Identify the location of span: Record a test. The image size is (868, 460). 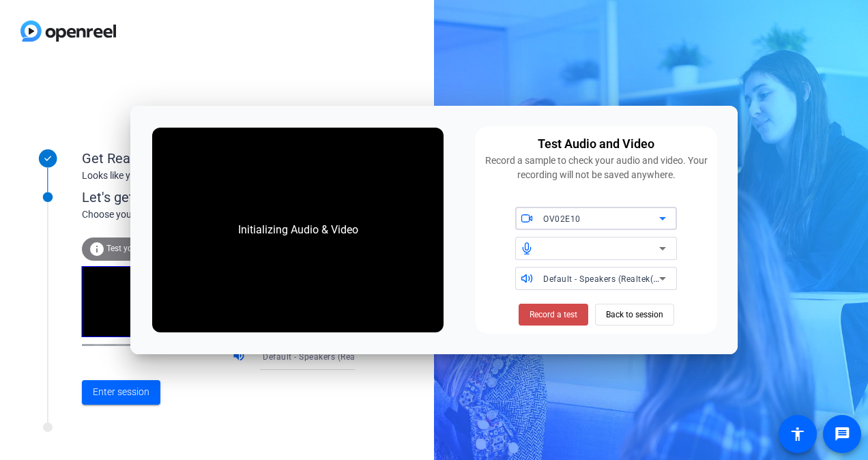
(553, 315).